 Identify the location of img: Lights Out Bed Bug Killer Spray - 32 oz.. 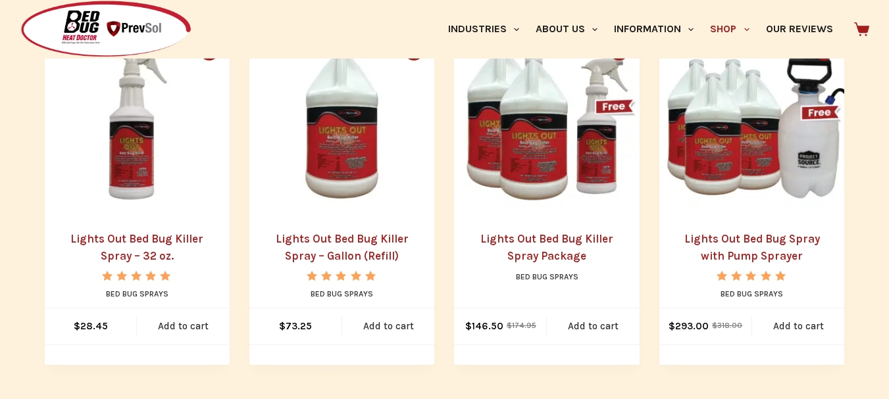
(137, 122).